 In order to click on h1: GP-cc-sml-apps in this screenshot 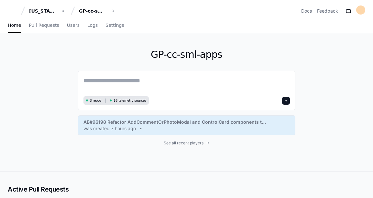, I will do `click(187, 55)`.